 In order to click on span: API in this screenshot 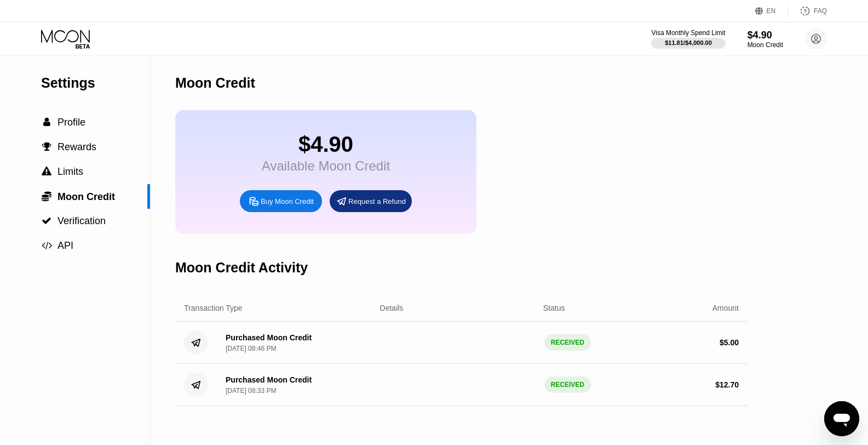, I will do `click(65, 246)`.